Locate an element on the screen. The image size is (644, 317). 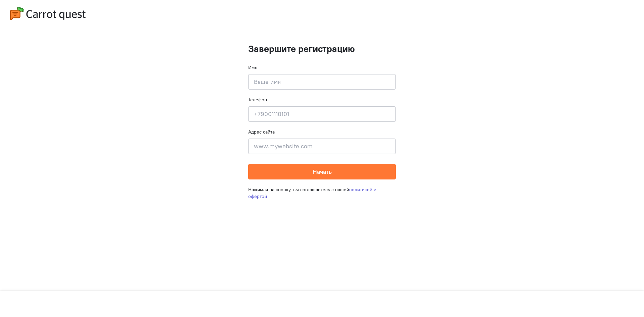
label: Телефон is located at coordinates (258, 99).